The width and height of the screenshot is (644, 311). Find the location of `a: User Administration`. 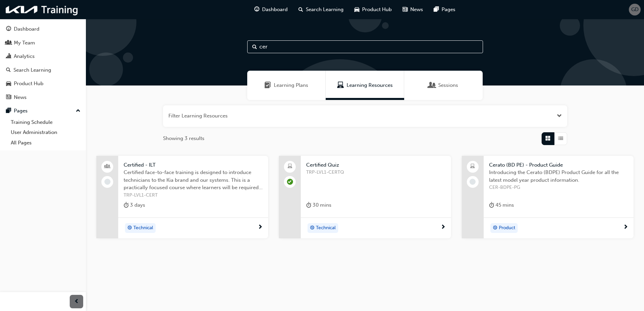

a: User Administration is located at coordinates (45, 132).